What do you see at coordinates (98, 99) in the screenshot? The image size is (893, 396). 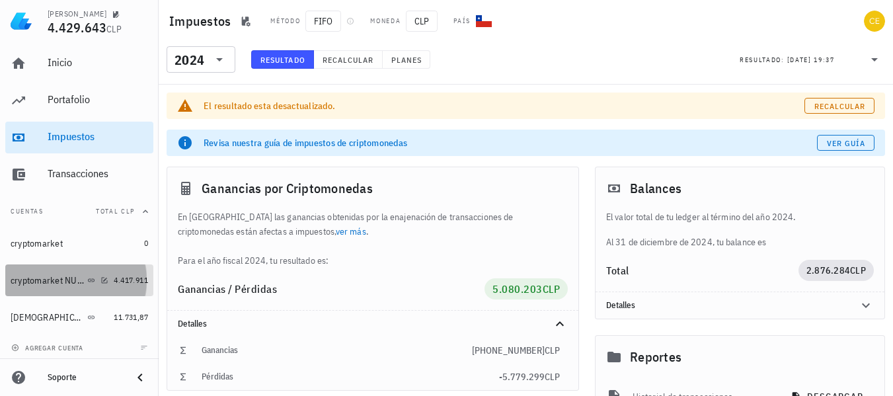 I see `div: Portafolio` at bounding box center [98, 99].